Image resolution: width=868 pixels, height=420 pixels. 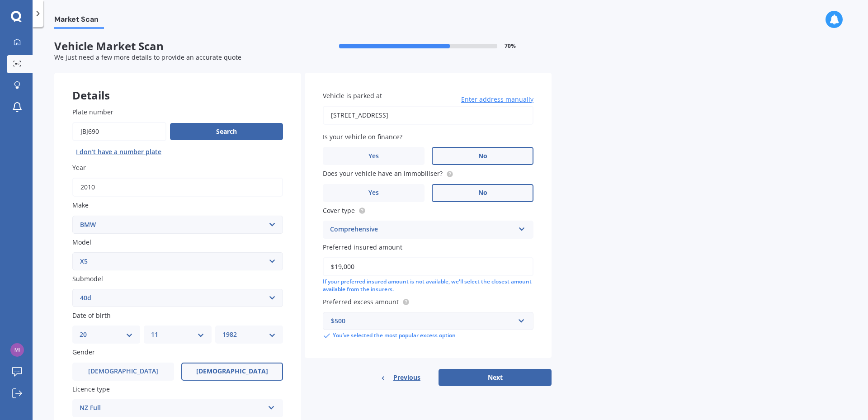 What do you see at coordinates (362, 247) in the screenshot?
I see `span: Preferred insured amount` at bounding box center [362, 247].